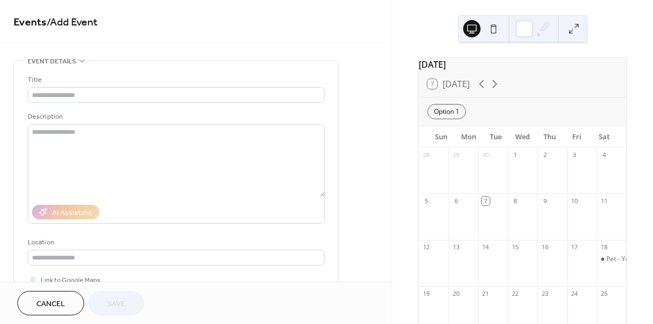 The width and height of the screenshot is (653, 324). I want to click on span: / Add Event, so click(72, 22).